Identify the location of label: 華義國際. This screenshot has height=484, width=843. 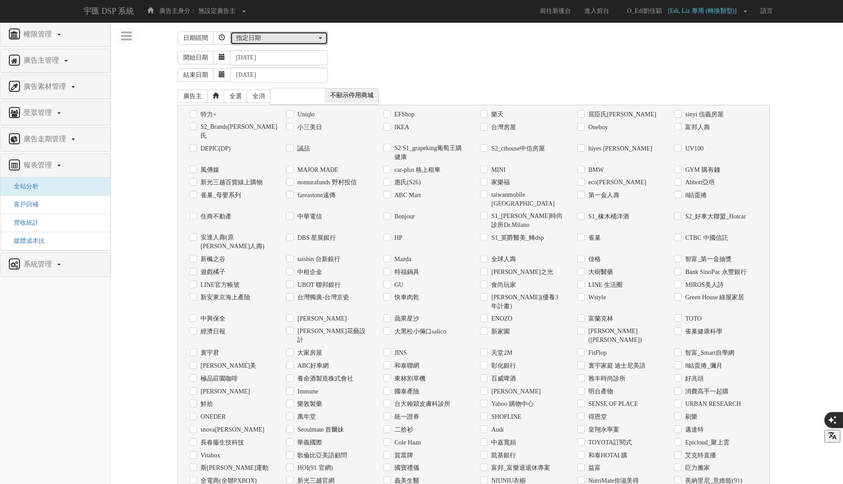
(308, 442).